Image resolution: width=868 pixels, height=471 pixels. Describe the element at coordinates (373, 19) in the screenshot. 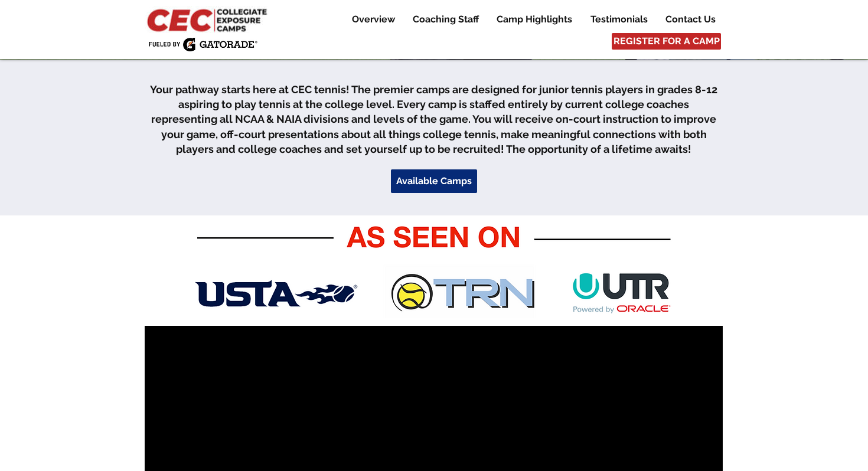

I see `a: Overview` at that location.